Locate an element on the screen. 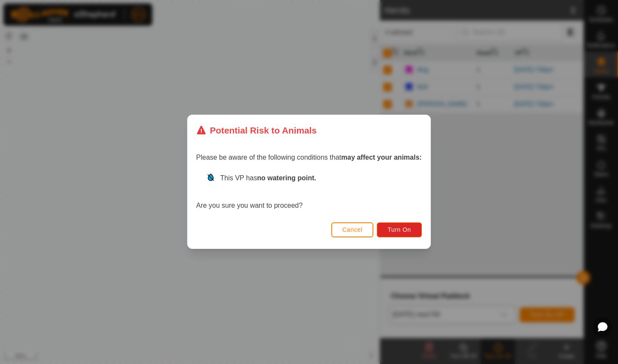  button: Turn On is located at coordinates (400, 230).